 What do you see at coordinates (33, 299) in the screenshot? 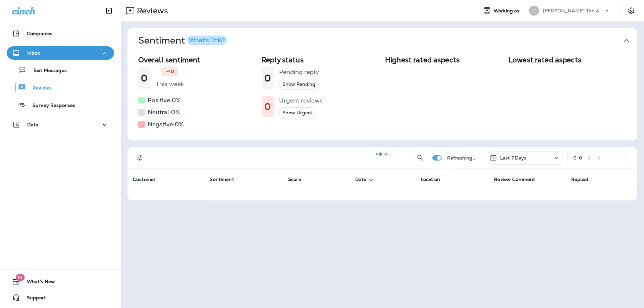
I see `span: Support` at bounding box center [33, 299].